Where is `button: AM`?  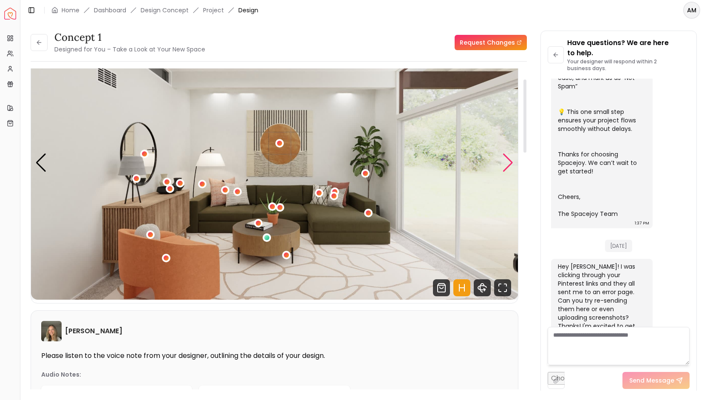
button: AM is located at coordinates (692, 10).